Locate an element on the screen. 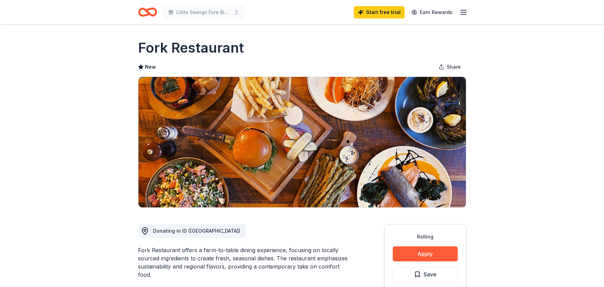 This screenshot has width=604, height=287. h1: Fork Restaurant is located at coordinates (191, 48).